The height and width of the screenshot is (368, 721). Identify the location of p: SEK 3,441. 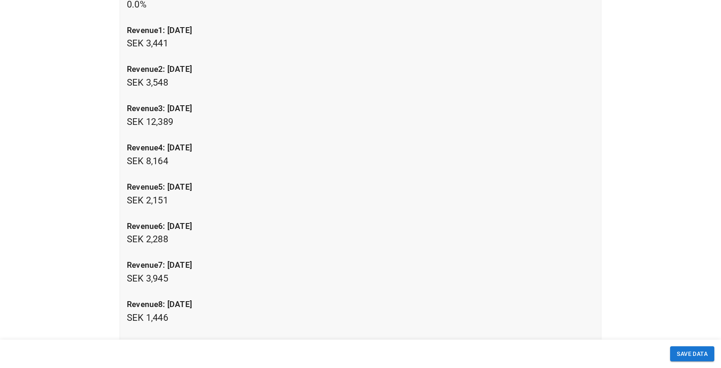
(360, 38).